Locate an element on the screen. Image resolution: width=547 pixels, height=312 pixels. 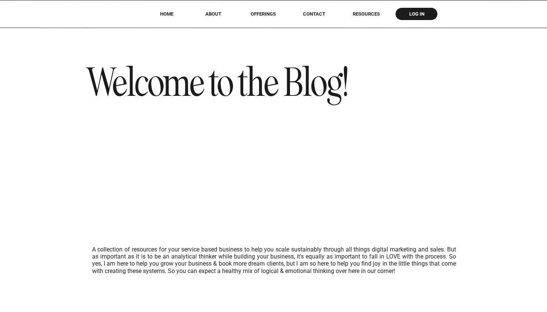
a: RESOURCES is located at coordinates (366, 14).